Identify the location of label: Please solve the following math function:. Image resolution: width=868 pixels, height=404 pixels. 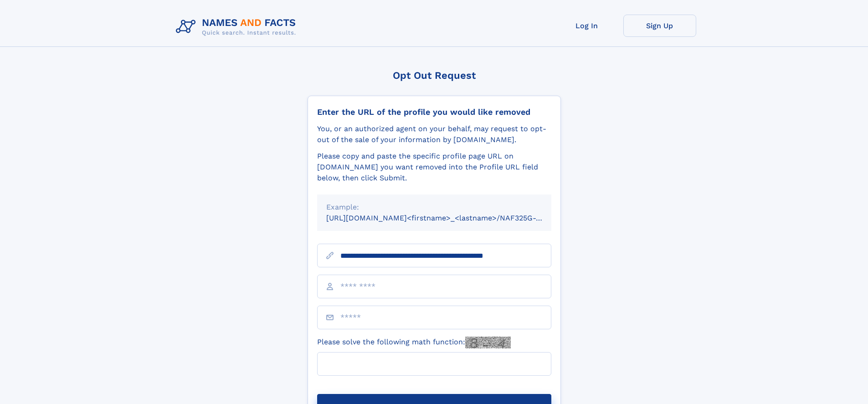
(414, 343).